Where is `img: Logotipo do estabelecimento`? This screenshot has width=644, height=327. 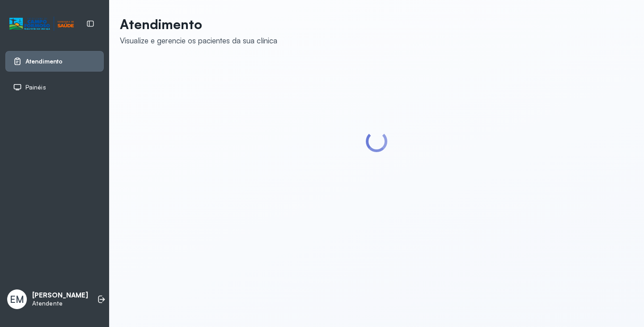 img: Logotipo do estabelecimento is located at coordinates (42, 24).